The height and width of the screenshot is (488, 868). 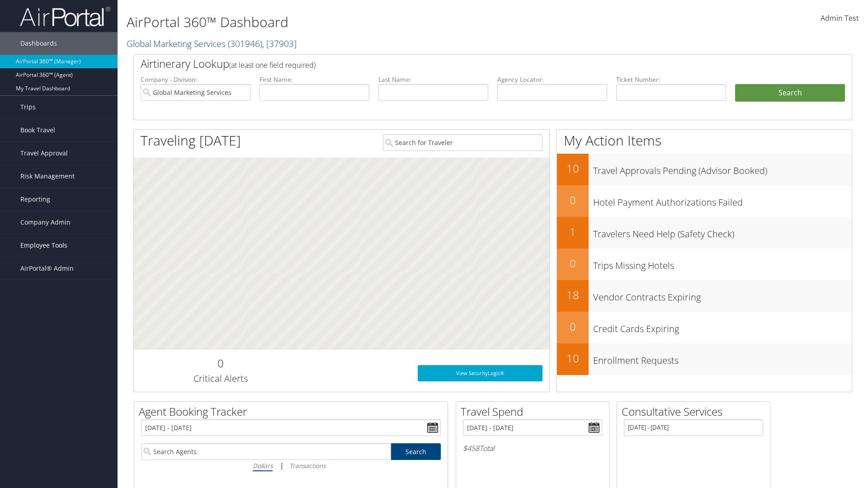 I want to click on h3: Credit Cards Expiring, so click(x=722, y=327).